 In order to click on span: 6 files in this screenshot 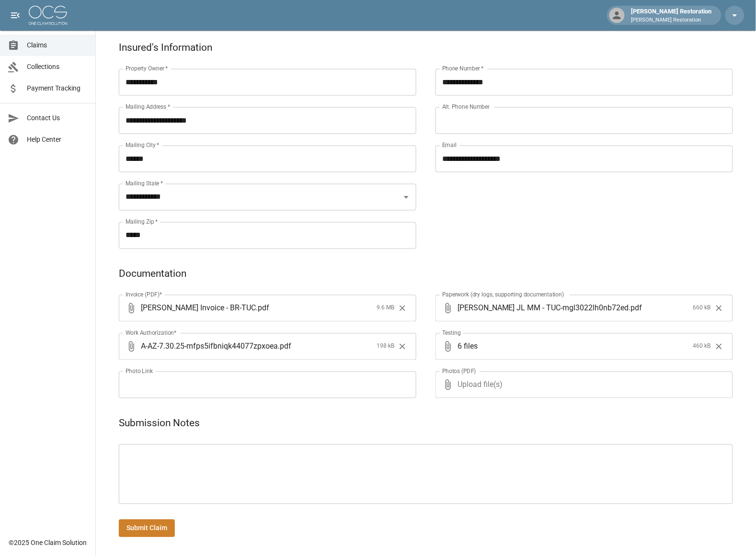, I will do `click(574, 347)`.